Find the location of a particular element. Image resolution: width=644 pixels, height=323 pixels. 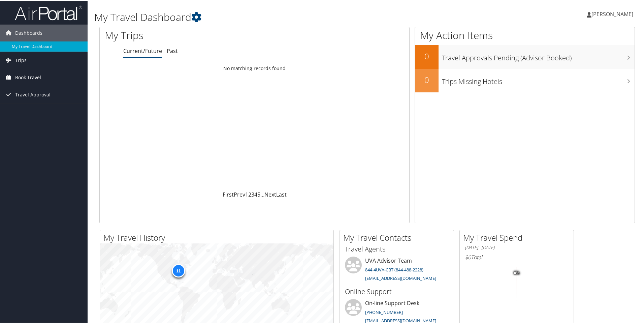

a: Past is located at coordinates (172, 50).